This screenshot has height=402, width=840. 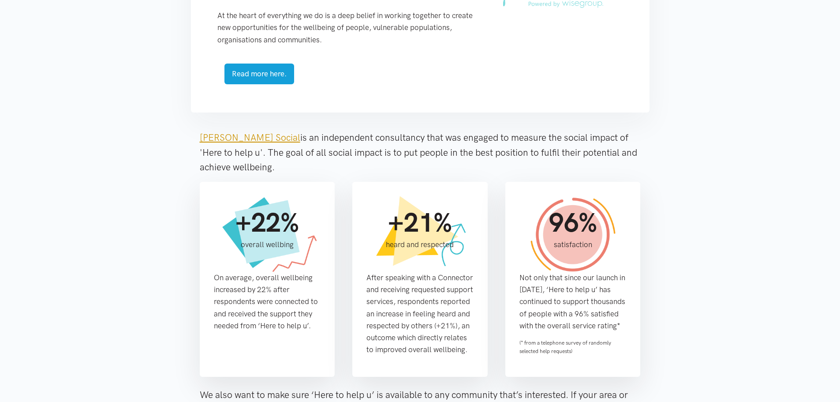 I want to click on b: +22%, so click(x=267, y=222).